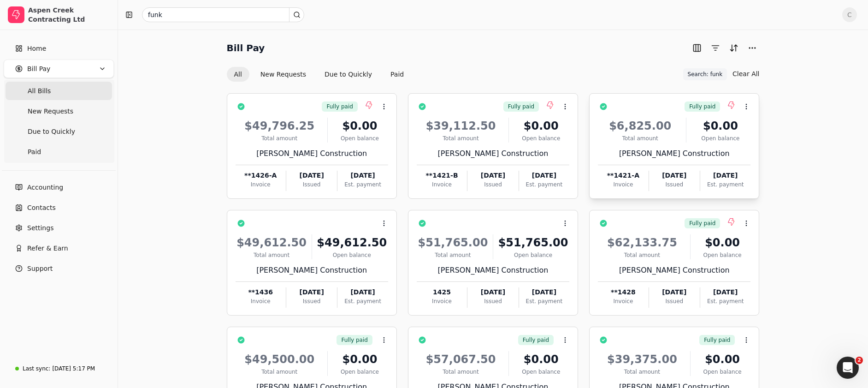  I want to click on button: Due to Quickly, so click(348, 74).